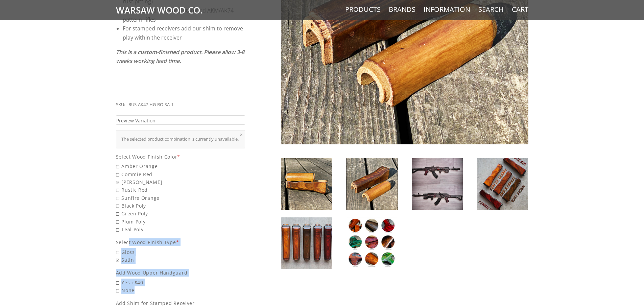  I want to click on span: Sunfire Orange, so click(180, 198).